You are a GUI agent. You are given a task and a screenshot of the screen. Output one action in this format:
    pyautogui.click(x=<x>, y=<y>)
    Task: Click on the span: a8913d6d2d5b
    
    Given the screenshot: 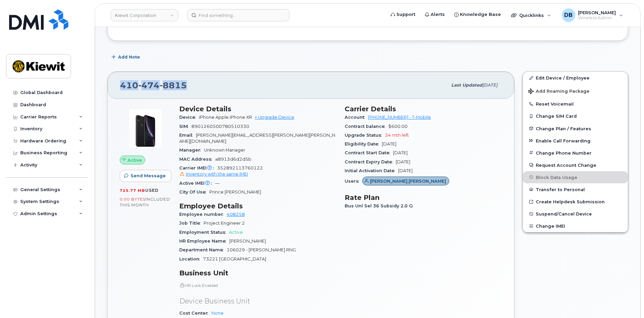 What is the action you would take?
    pyautogui.click(x=233, y=159)
    